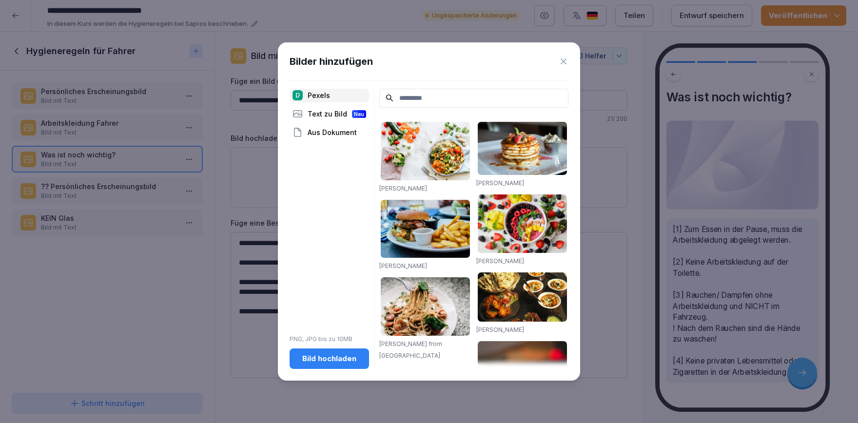  Describe the element at coordinates (425, 151) in the screenshot. I see `img: pexels-photo-1640777.jpeg` at that location.